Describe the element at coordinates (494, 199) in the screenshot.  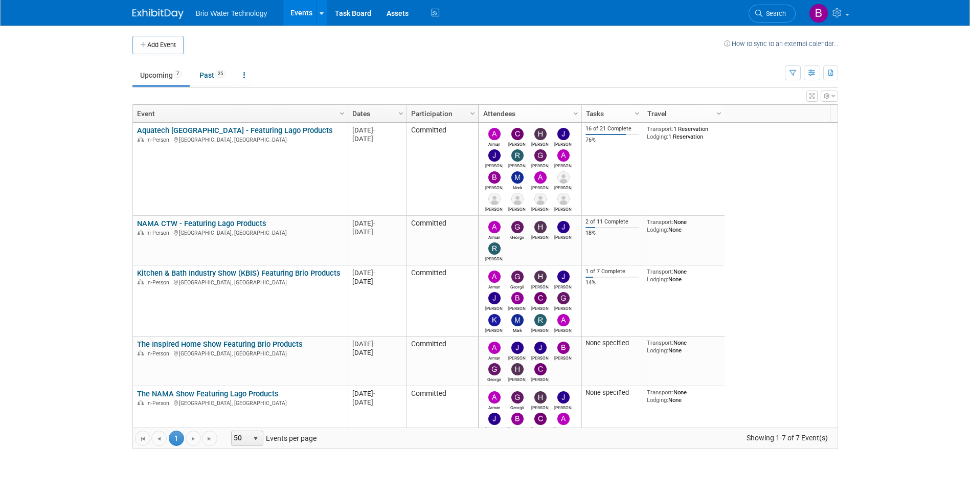
I see `img: Jonathan Monroy` at that location.